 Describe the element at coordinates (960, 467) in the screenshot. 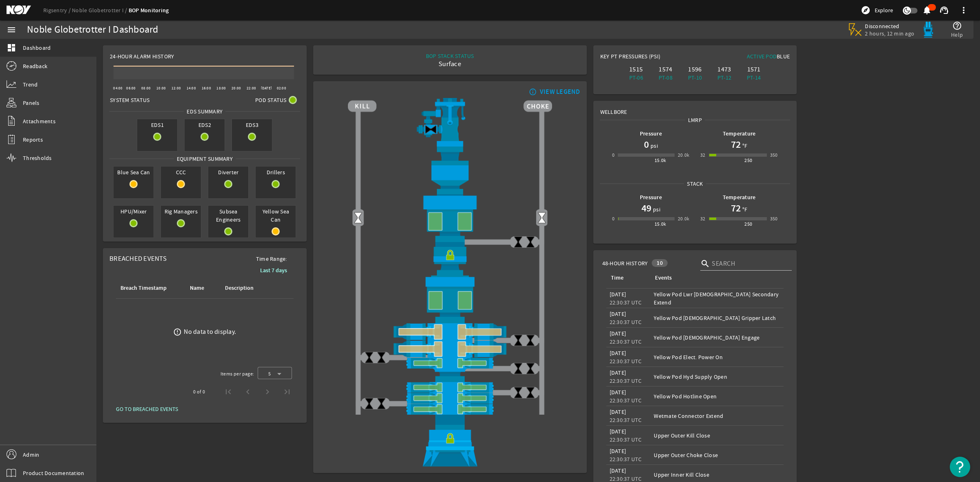

I see `button: Open Resource Center` at that location.